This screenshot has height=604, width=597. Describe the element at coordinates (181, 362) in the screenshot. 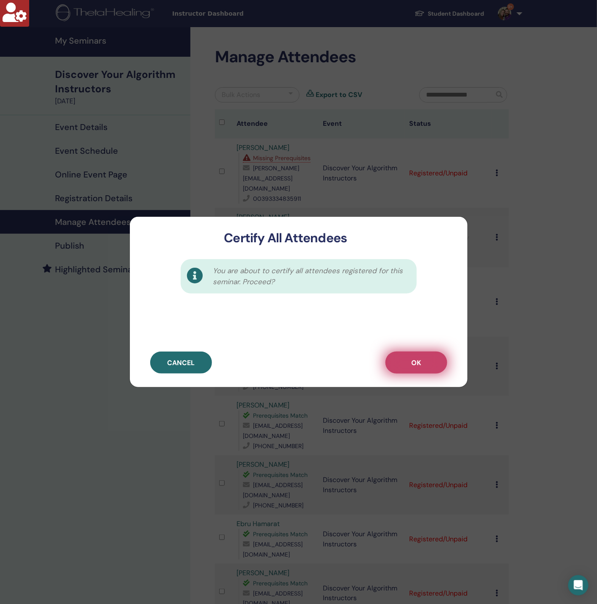

I see `span: Cancel` at that location.